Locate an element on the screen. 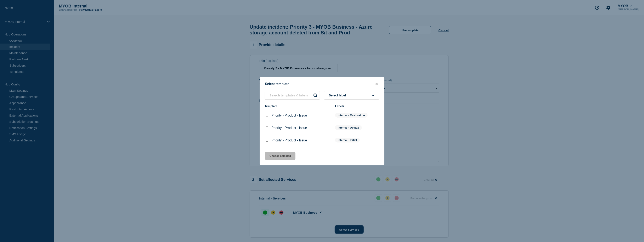 The width and height of the screenshot is (644, 242). div: Select template is located at coordinates (322, 84).